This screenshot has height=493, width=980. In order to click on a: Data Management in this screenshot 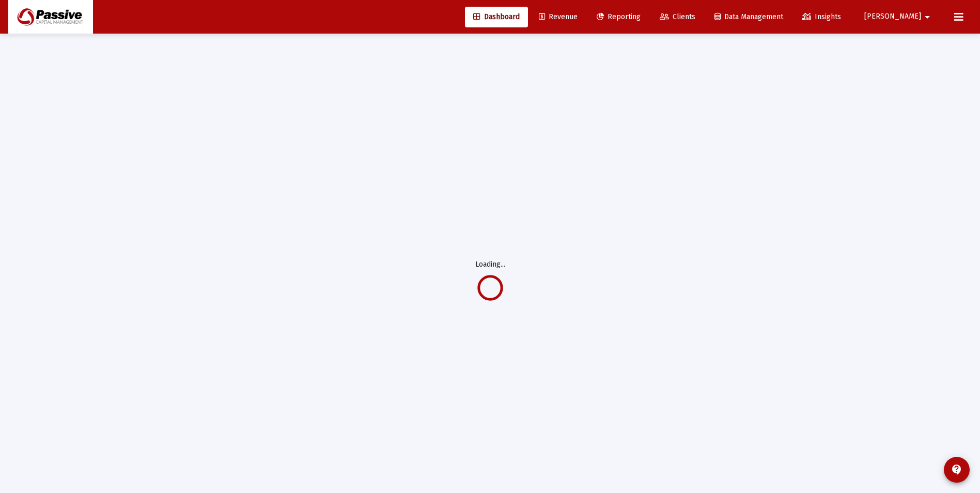, I will do `click(749, 17)`.